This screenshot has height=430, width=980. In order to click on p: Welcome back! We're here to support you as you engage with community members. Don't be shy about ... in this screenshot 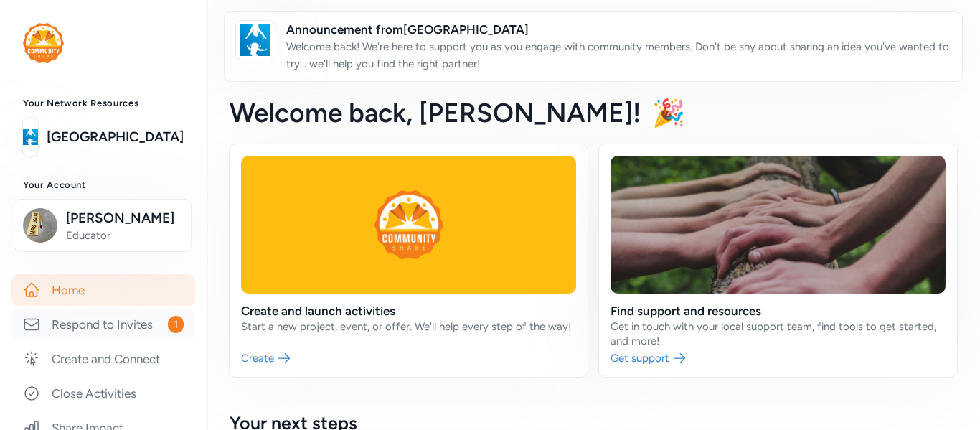, I will do `click(618, 55)`.